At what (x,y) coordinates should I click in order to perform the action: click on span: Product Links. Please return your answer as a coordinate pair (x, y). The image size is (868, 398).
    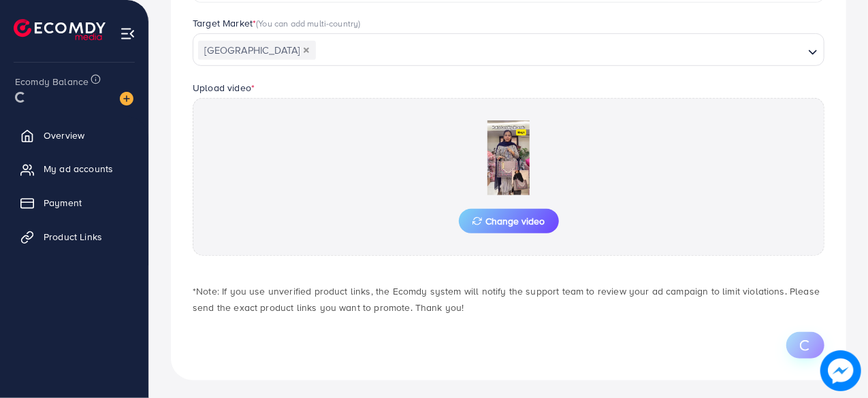
    Looking at the image, I should click on (73, 237).